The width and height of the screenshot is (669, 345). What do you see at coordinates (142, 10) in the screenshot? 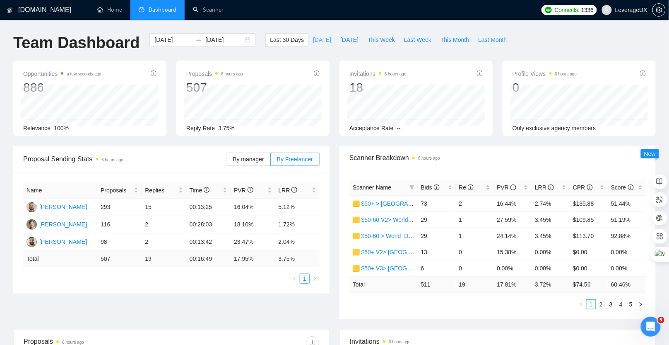
I see `span: dashboard` at bounding box center [142, 10].